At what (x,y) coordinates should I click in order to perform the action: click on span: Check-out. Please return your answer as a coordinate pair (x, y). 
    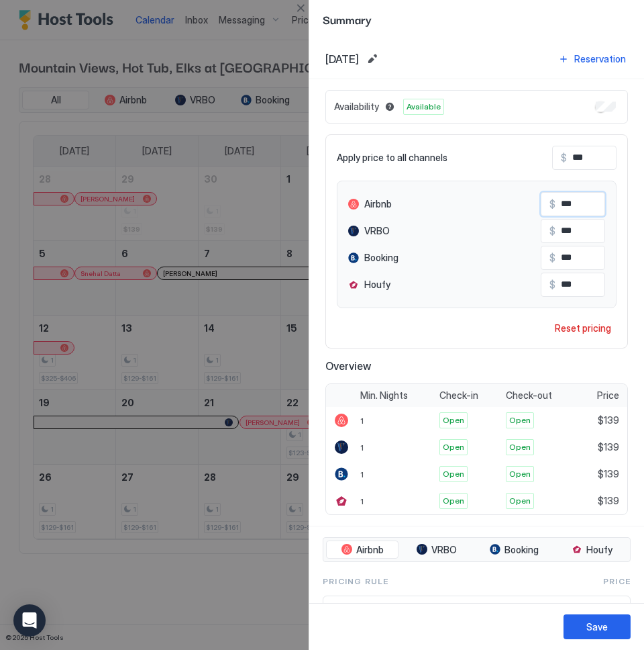
    Looking at the image, I should click on (529, 395).